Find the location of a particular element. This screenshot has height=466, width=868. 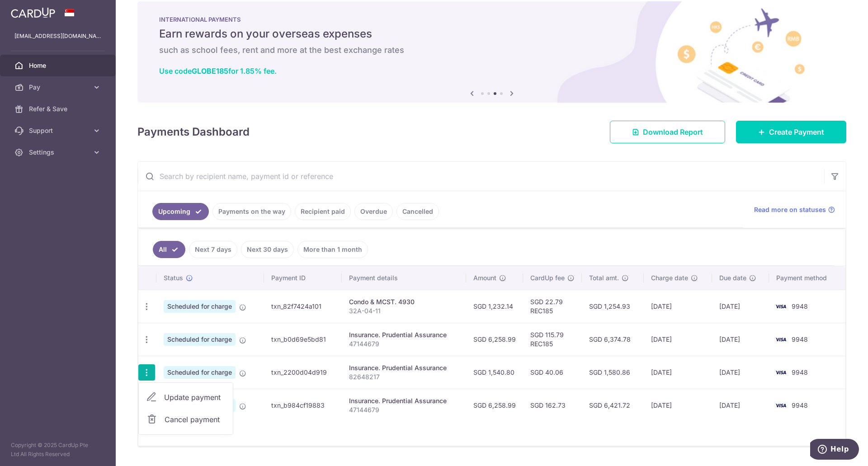

a: Create Payment is located at coordinates (792, 132).